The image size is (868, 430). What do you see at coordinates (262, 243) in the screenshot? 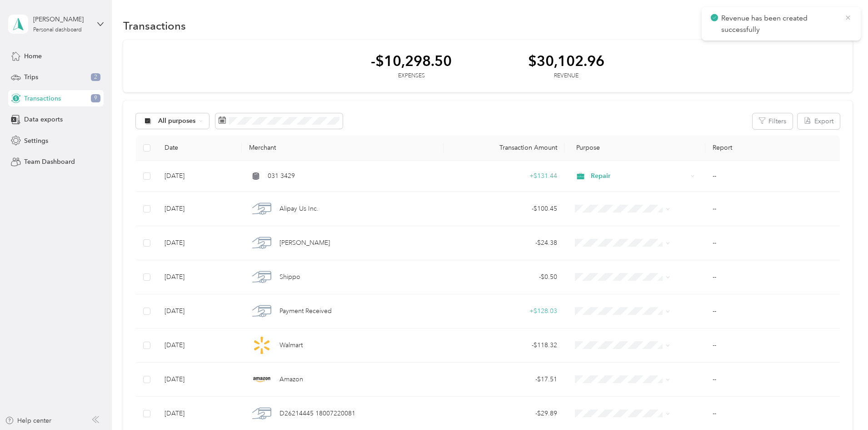
I see `img: Shaw's` at bounding box center [262, 243].